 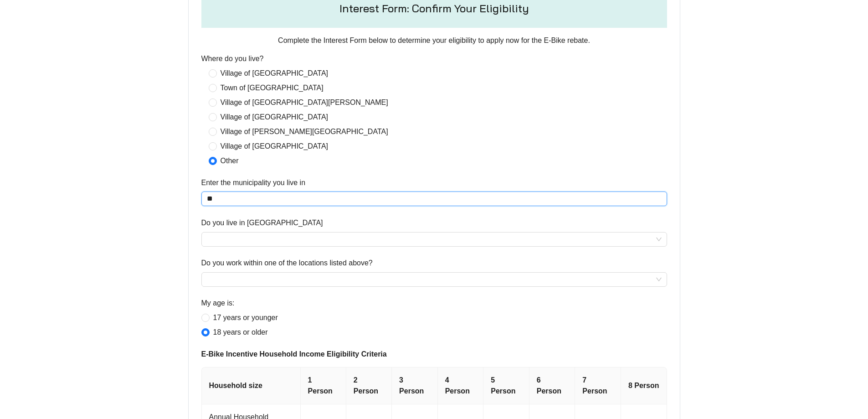 I want to click on th: 4 Person, so click(x=461, y=386).